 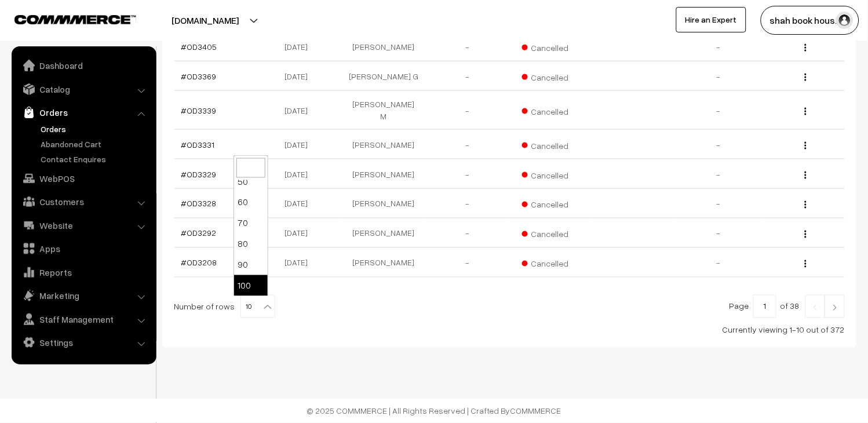 I want to click on a: Reports, so click(x=83, y=272).